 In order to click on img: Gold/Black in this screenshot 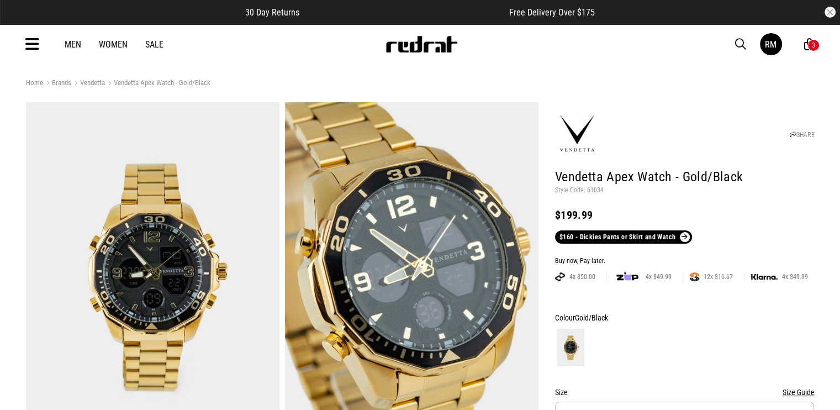, I will do `click(571, 348)`.